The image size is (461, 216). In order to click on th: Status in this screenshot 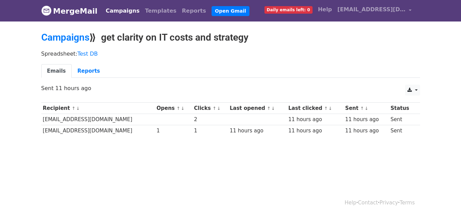, I will do `click(402, 108)`.